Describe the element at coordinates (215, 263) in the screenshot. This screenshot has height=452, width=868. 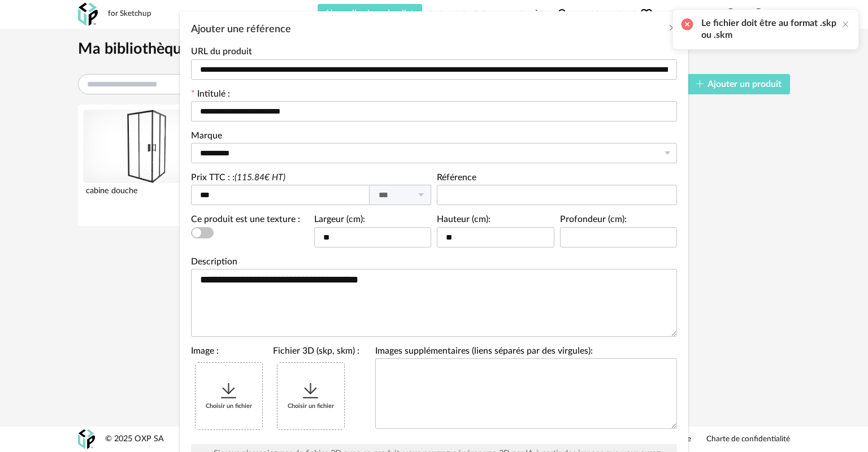
I see `label: Description` at that location.